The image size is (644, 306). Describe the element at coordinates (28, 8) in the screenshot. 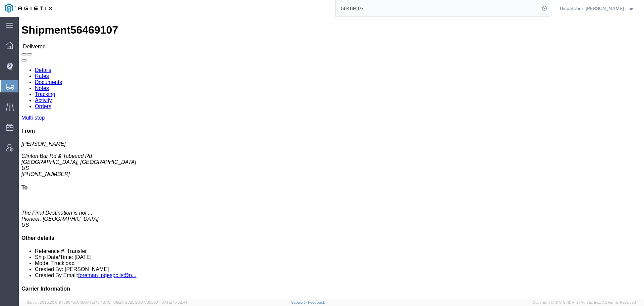

I see `img: logo` at that location.